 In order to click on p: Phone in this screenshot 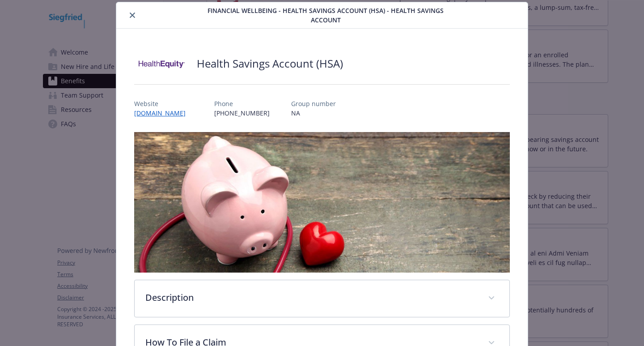, I will do `click(242, 103)`.